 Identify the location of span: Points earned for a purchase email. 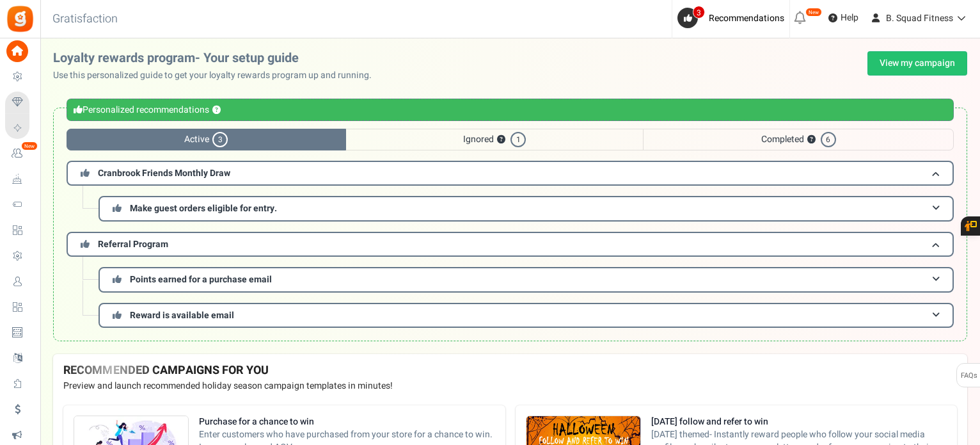
(201, 279).